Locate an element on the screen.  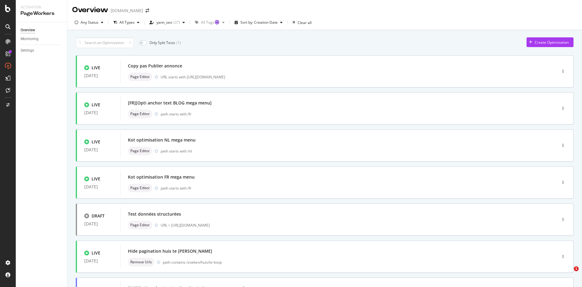
div: Any Status is located at coordinates (89, 22).